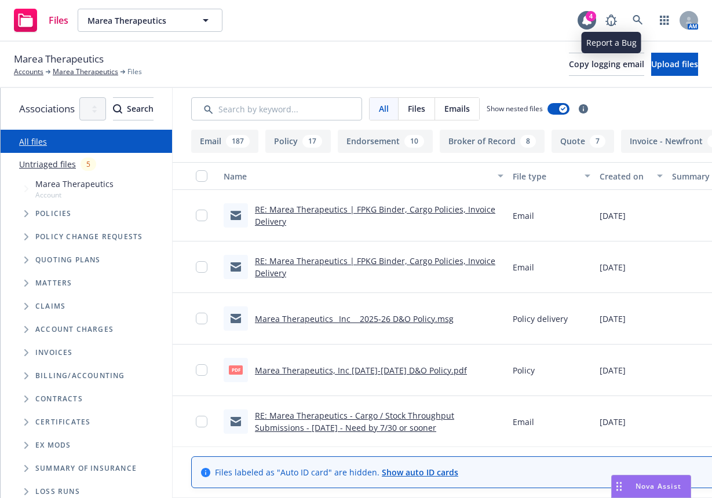 This screenshot has width=712, height=498. What do you see at coordinates (28, 72) in the screenshot?
I see `a: Accounts` at bounding box center [28, 72].